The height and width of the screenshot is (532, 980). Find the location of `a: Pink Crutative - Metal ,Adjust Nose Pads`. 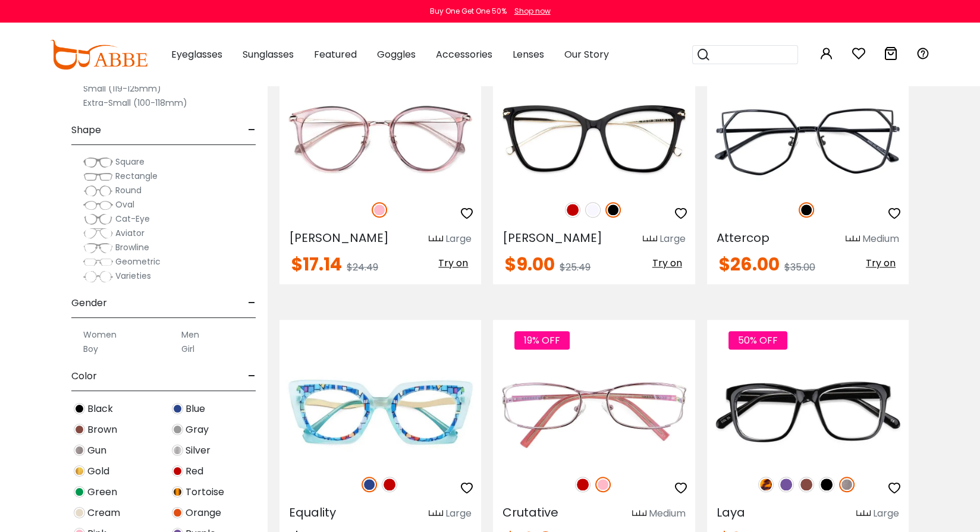

a: Pink Crutative - Metal ,Adjust Nose Pads is located at coordinates (593, 413).